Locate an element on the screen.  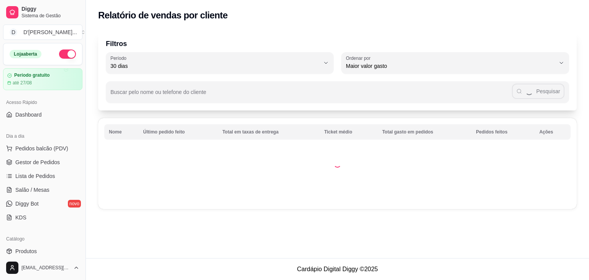
div: Catálogo is located at coordinates (43, 239).